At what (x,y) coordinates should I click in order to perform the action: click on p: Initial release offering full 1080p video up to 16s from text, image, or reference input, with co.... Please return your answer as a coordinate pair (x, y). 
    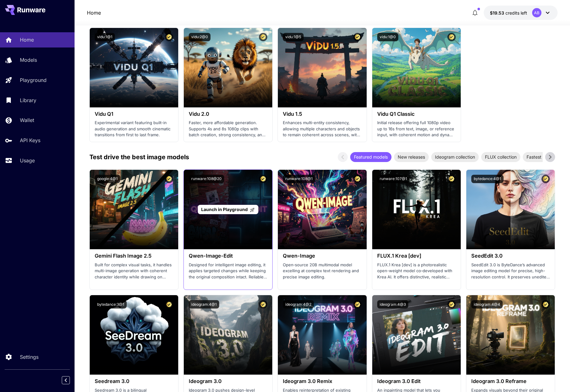
    Looking at the image, I should click on (417, 129).